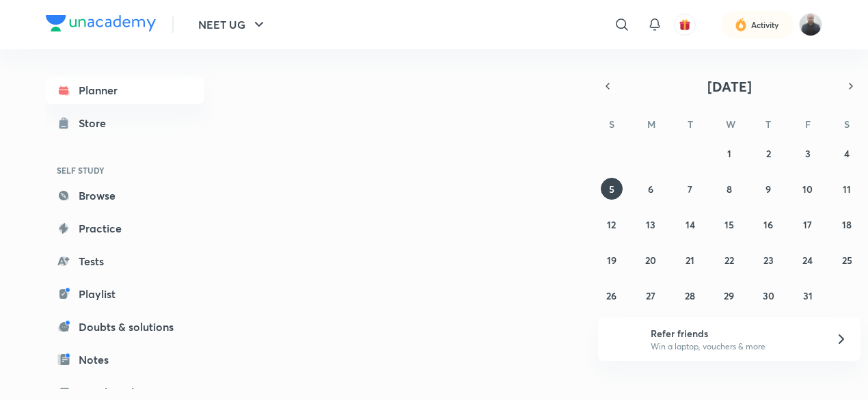 The height and width of the screenshot is (400, 868). I want to click on abbr: October 3, 2025, so click(808, 153).